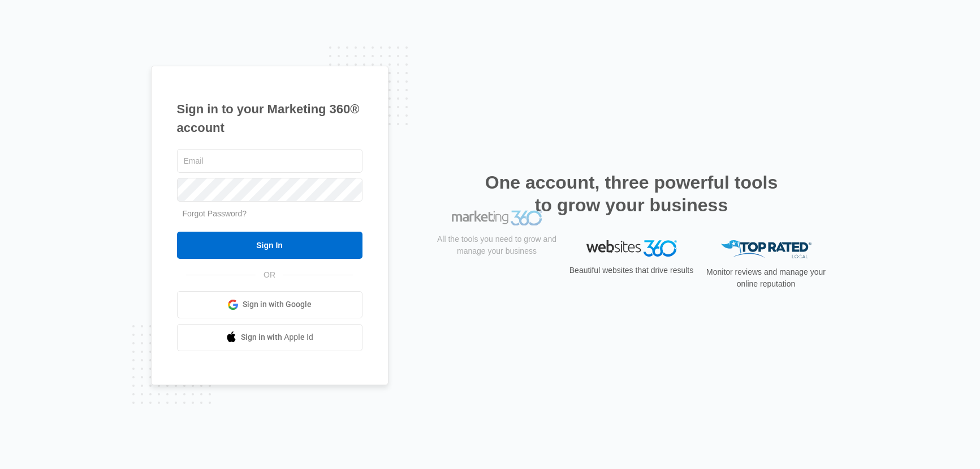 The height and width of the screenshot is (469, 980). Describe the element at coordinates (270, 245) in the screenshot. I see `input: Sign In` at that location.